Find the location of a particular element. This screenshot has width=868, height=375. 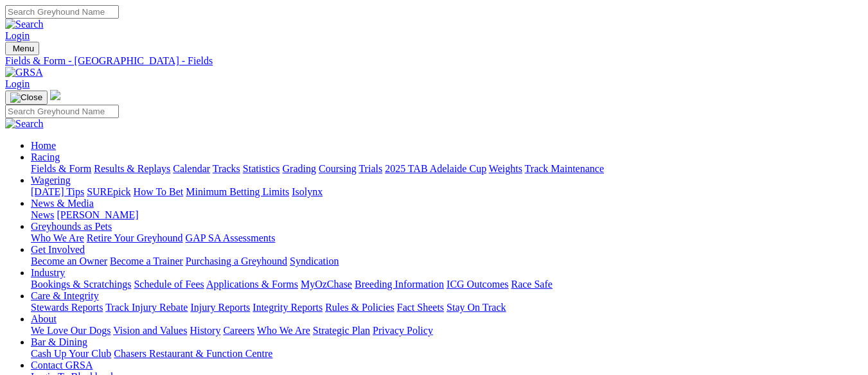

a: How To Bet is located at coordinates (159, 191).